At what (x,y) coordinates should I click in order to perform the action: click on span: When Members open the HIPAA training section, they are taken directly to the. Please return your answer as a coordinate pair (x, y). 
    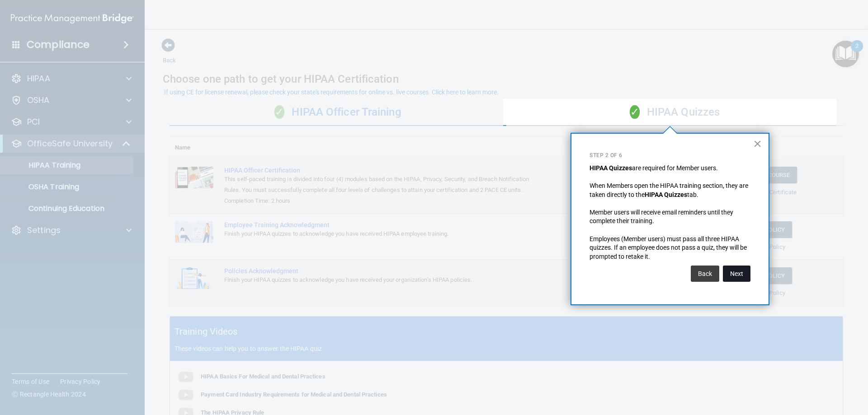
    Looking at the image, I should click on (670, 190).